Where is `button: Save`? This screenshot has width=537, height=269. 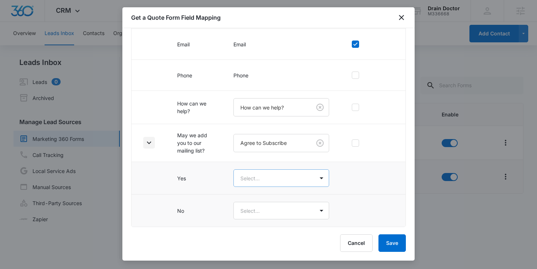 button: Save is located at coordinates (392, 244).